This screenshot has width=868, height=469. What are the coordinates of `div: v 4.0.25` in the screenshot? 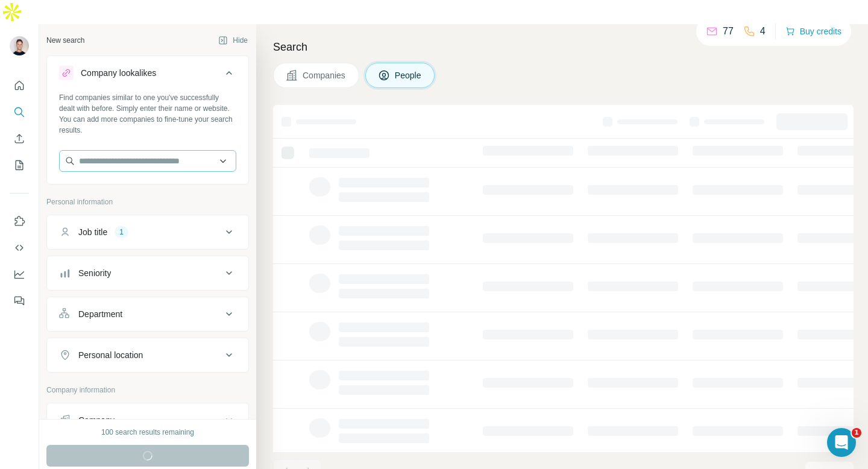 It's located at (46, 24).